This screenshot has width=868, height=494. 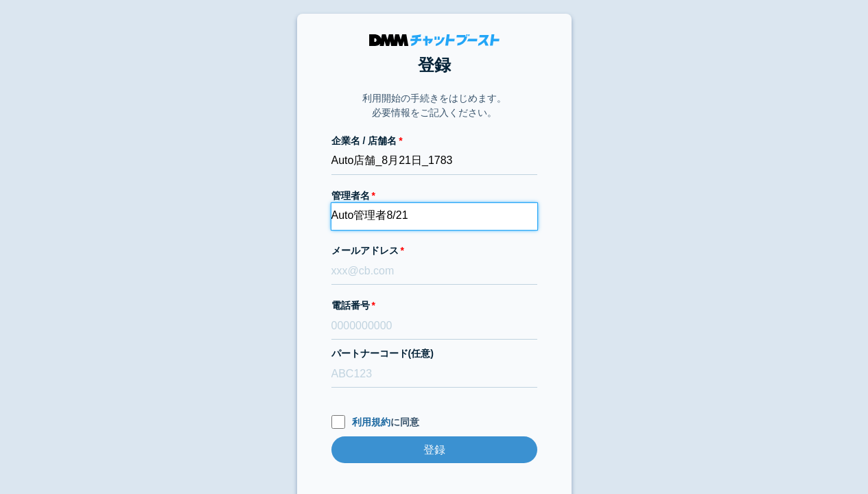 What do you see at coordinates (434, 374) in the screenshot?
I see `input: ABC123` at bounding box center [434, 374].